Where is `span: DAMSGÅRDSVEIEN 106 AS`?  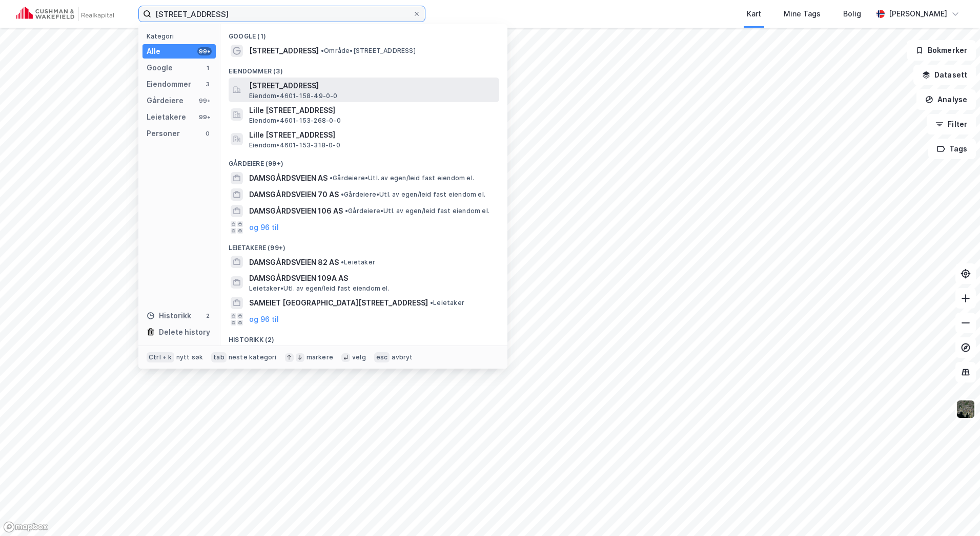 span: DAMSGÅRDSVEIEN 106 AS is located at coordinates (296, 211).